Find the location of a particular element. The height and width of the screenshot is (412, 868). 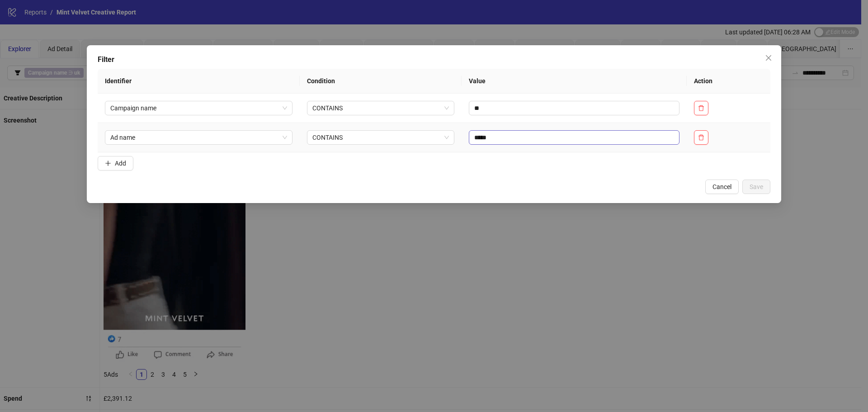

span: close is located at coordinates (769, 58).